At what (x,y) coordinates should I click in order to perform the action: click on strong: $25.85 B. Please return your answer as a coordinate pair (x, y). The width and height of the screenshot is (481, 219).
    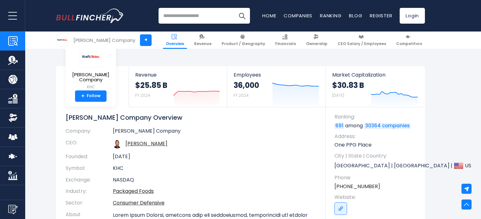
    Looking at the image, I should click on (151, 85).